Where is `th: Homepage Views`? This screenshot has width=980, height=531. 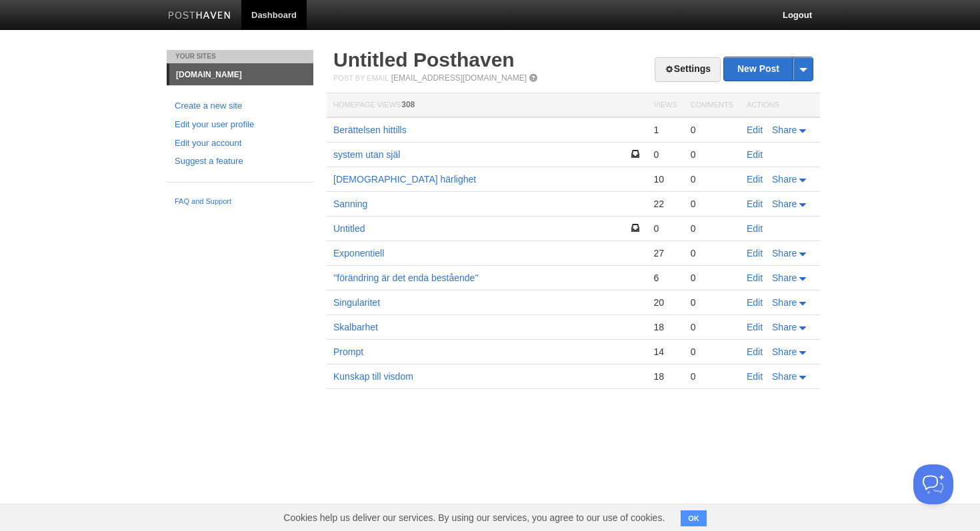
th: Homepage Views is located at coordinates (486, 105).